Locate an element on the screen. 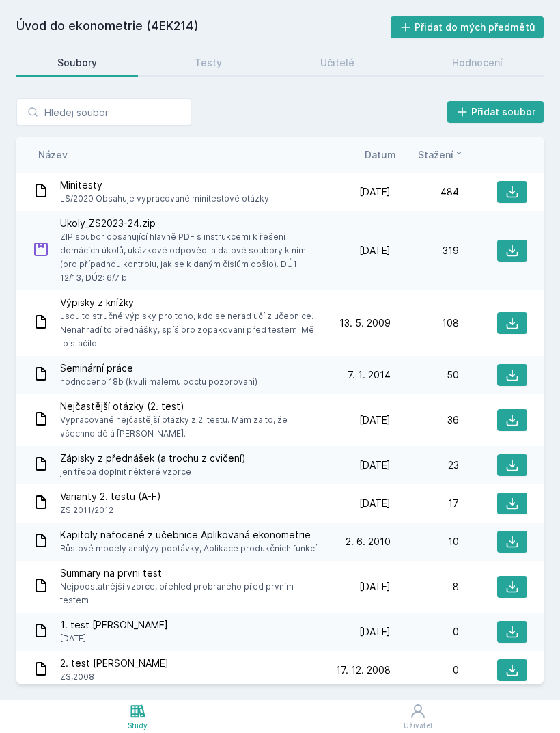  button: Stažení is located at coordinates (441, 154).